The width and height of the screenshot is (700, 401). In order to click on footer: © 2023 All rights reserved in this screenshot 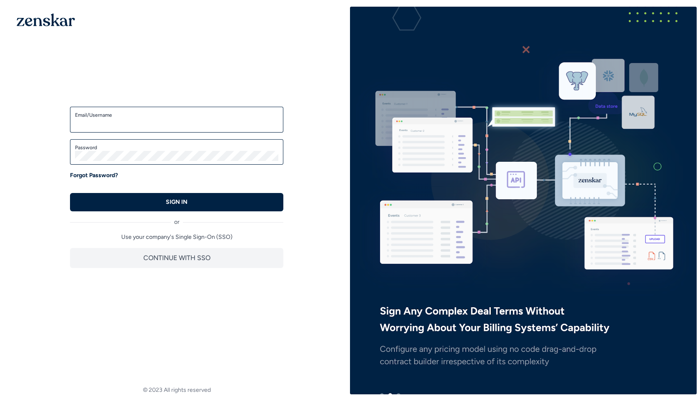, I will do `click(177, 390)`.